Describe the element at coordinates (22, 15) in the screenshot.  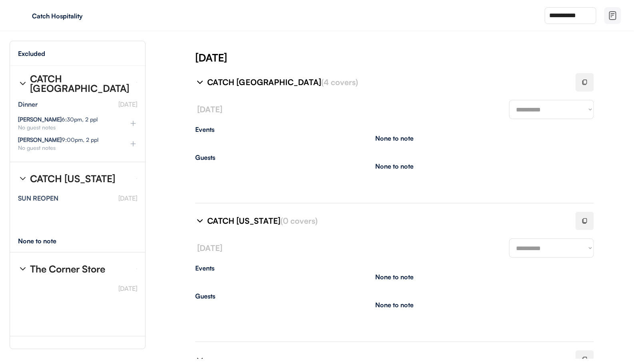
I see `img: yH5BAEAAAAALAAAAAABAAEAAAIBRAA7` at that location.